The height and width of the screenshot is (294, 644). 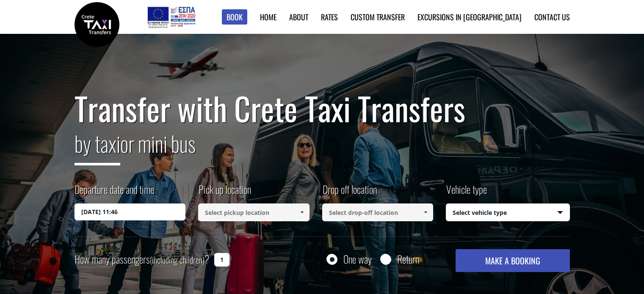 What do you see at coordinates (298, 17) in the screenshot?
I see `a: About` at bounding box center [298, 17].